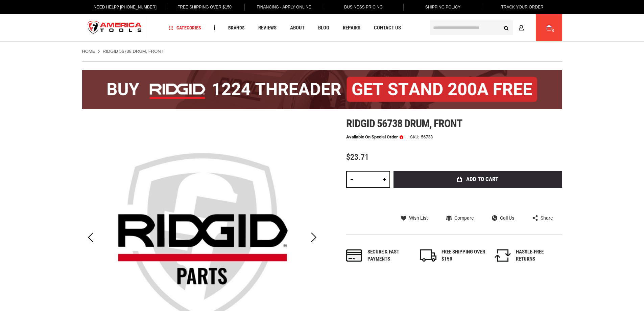 Image resolution: width=644 pixels, height=311 pixels. What do you see at coordinates (374, 137) in the screenshot?
I see `p: Available on Special Order` at bounding box center [374, 137].